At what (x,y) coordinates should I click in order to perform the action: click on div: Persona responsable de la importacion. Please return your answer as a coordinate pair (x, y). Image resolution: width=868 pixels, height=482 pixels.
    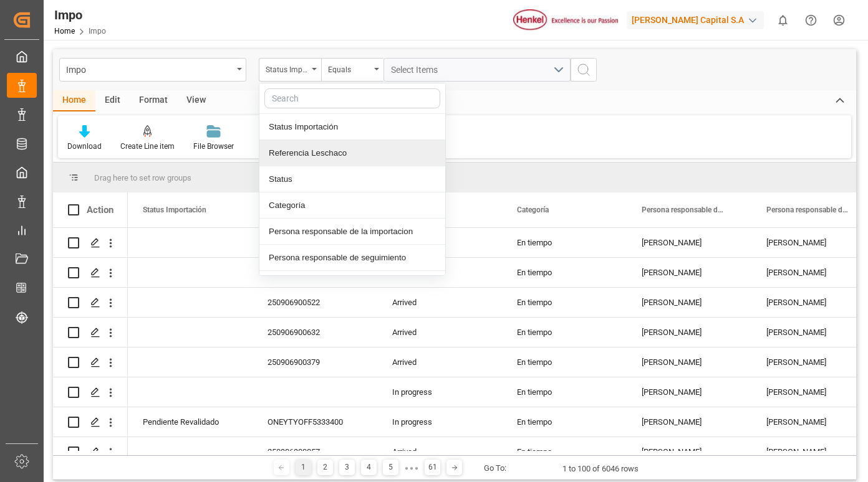
    Looking at the image, I should click on (352, 232).